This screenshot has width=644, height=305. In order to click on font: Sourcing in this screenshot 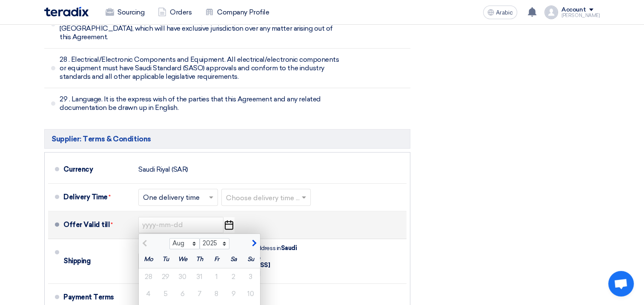, I will do `click(131, 12)`.